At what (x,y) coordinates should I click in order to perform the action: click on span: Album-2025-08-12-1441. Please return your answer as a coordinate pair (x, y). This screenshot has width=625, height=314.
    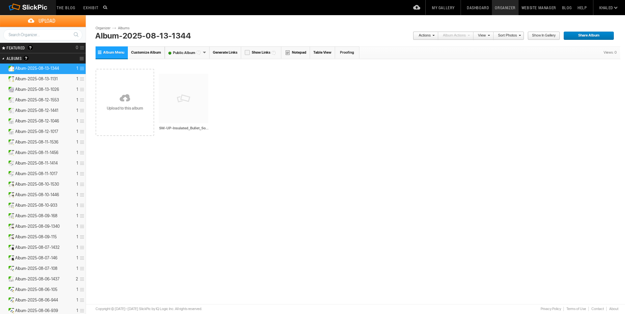
    Looking at the image, I should click on (37, 111).